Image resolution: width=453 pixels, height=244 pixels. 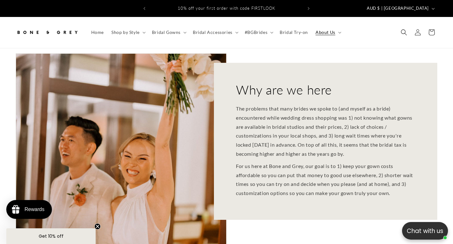 What do you see at coordinates (284, 90) in the screenshot?
I see `h2: Why are we here` at bounding box center [284, 90].